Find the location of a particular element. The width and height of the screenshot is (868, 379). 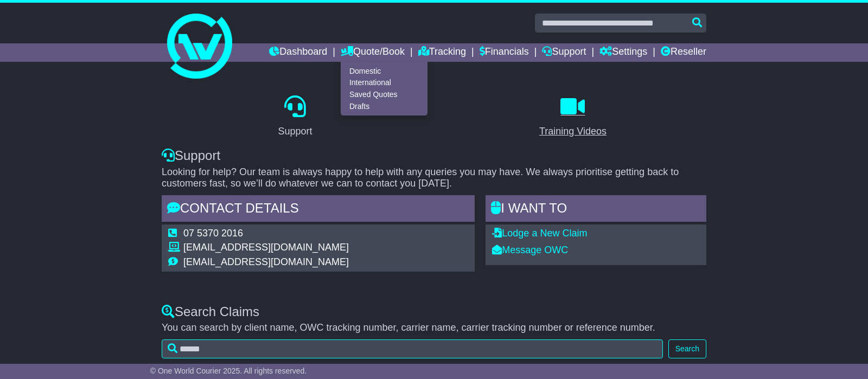

a: Quote/Book is located at coordinates (372, 53).